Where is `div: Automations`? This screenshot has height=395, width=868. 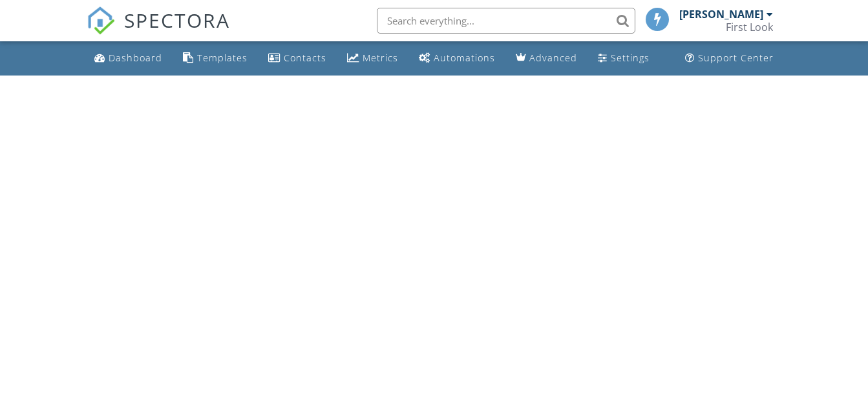 div: Automations is located at coordinates (464, 58).